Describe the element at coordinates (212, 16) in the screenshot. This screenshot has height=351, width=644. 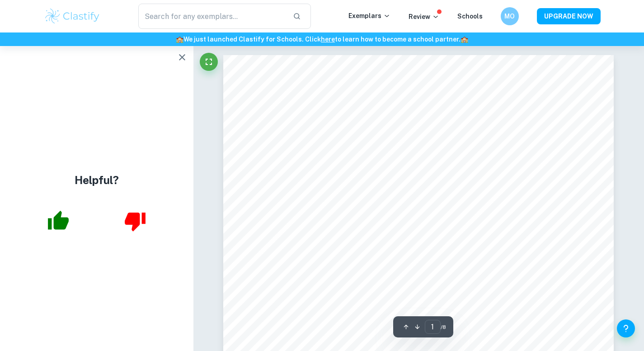
I see `input: Search for any exemplars...` at that location.